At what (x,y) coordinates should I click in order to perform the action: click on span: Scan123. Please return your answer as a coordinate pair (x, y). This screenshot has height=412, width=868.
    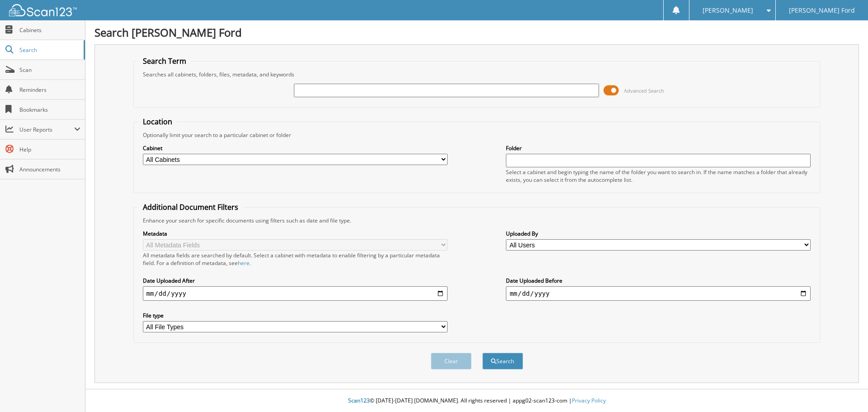
    Looking at the image, I should click on (359, 400).